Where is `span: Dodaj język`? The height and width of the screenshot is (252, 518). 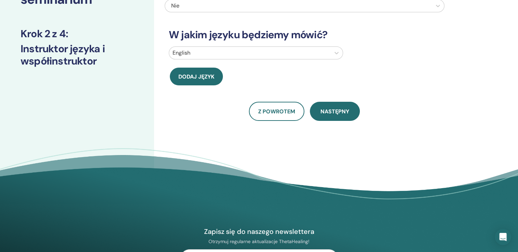
span: Dodaj język is located at coordinates (196, 77).